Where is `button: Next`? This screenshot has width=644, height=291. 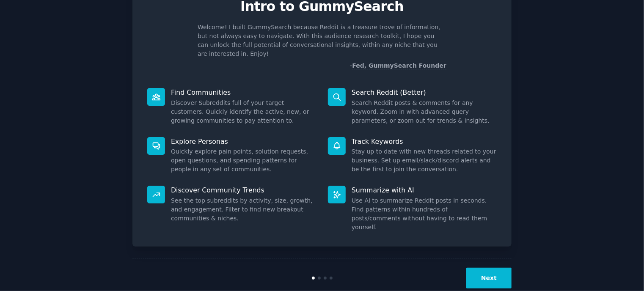
button: Next is located at coordinates (489, 278).